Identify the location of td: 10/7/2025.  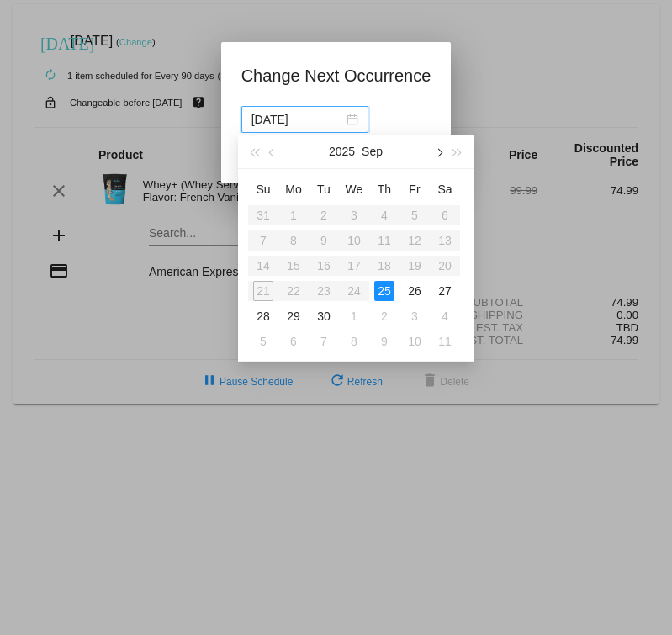
(323, 341).